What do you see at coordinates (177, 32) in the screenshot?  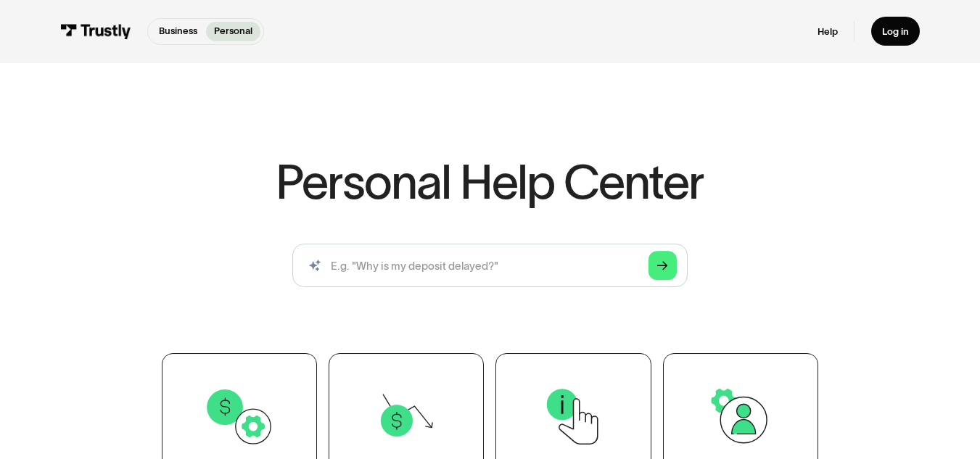 I see `p: Business` at bounding box center [177, 32].